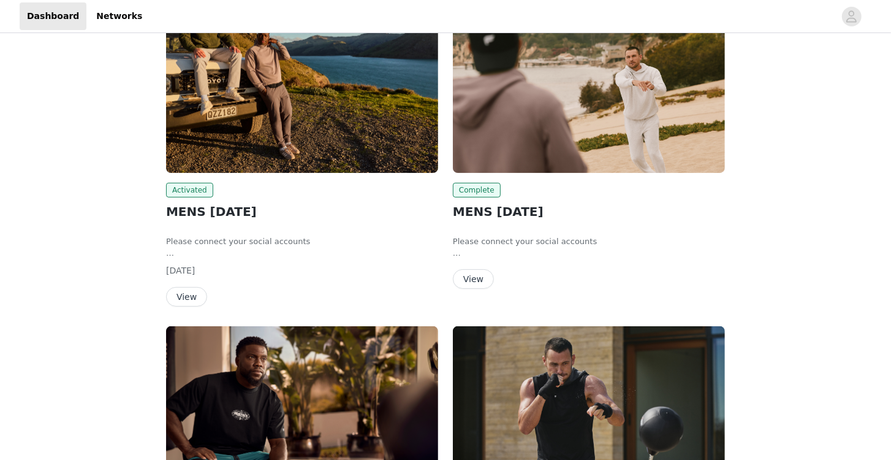 This screenshot has height=460, width=891. Describe the element at coordinates (189, 190) in the screenshot. I see `span: Activated` at that location.